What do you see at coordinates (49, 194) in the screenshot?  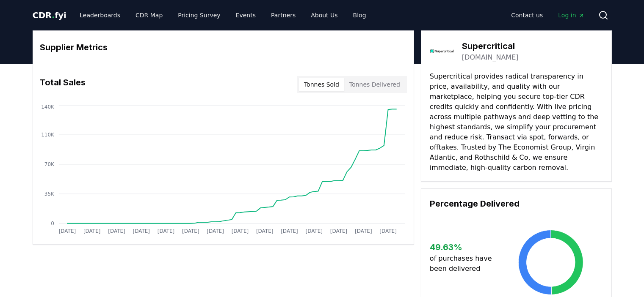 I see `tspan: 35K` at bounding box center [49, 194].